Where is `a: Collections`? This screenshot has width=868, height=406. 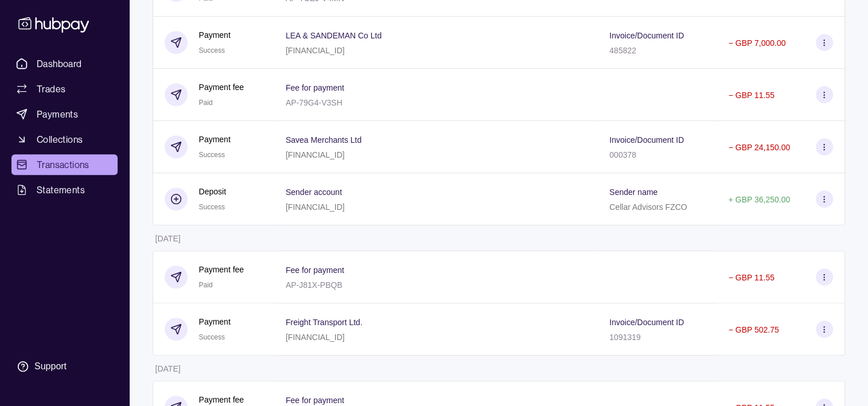 a: Collections is located at coordinates (64, 140).